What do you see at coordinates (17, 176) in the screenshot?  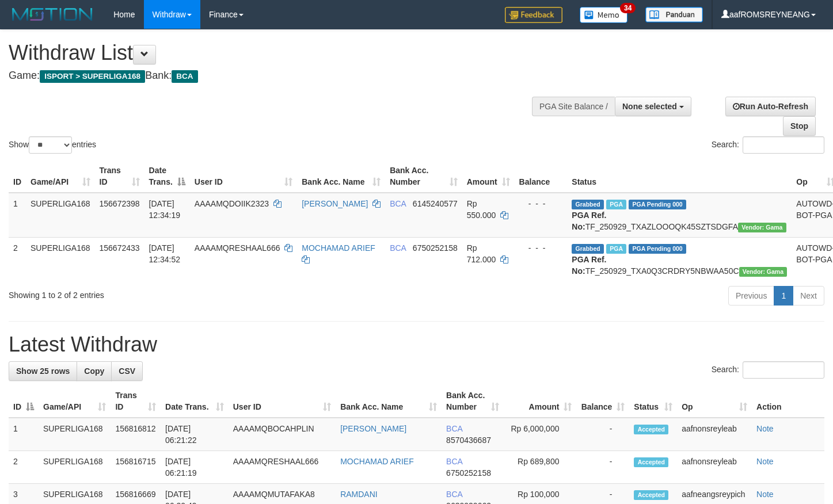 I see `th: ID` at bounding box center [17, 176].